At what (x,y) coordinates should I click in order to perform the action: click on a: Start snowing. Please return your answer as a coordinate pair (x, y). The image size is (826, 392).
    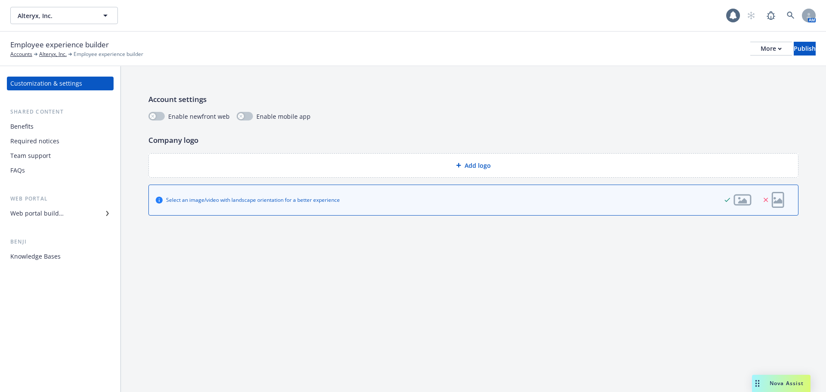
    Looking at the image, I should click on (751, 15).